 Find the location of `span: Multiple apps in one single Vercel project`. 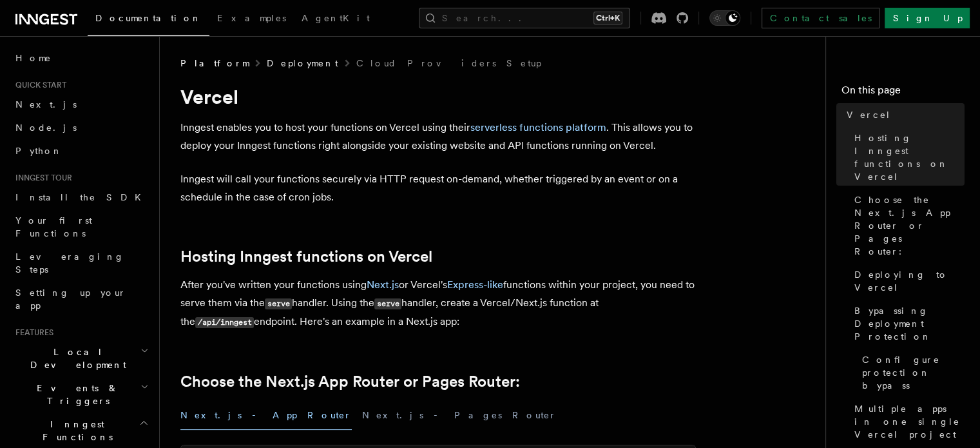

span: Multiple apps in one single Vercel project is located at coordinates (909, 422).